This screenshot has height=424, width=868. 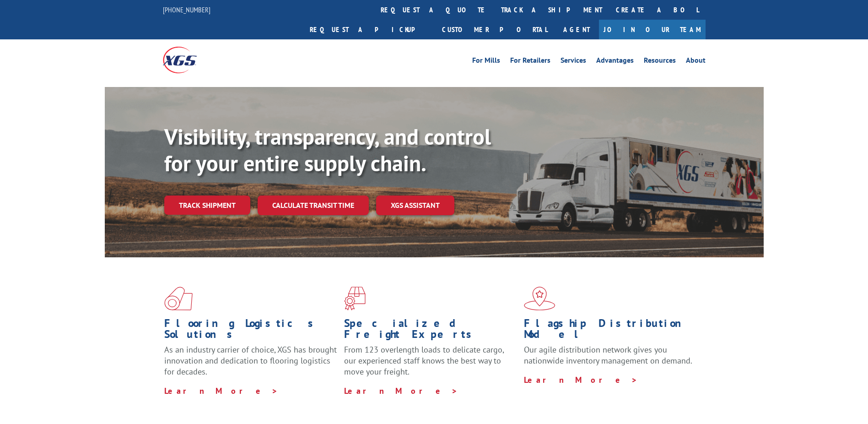 I want to click on a: For Retailers, so click(x=530, y=62).